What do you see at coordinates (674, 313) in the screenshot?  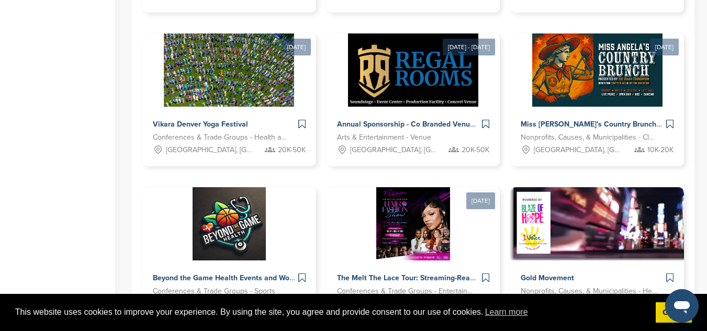 I see `a: dismiss cookie message` at bounding box center [674, 313].